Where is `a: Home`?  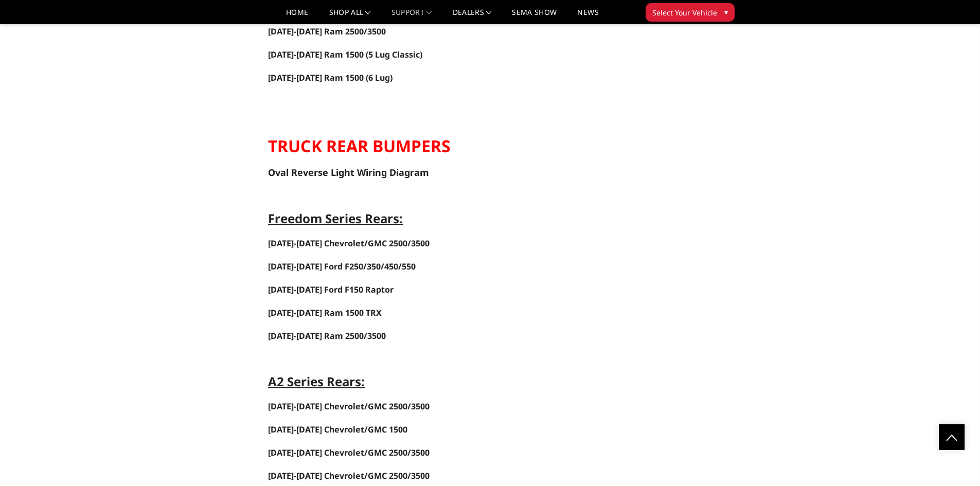
a: Home is located at coordinates (297, 16).